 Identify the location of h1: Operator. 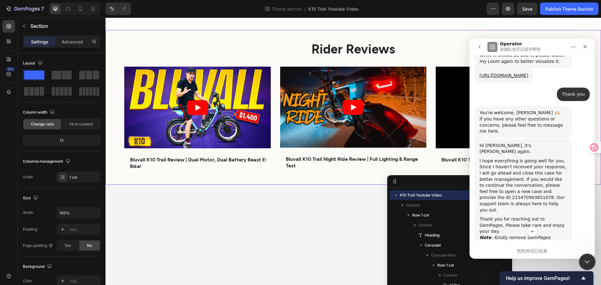
(41, 5).